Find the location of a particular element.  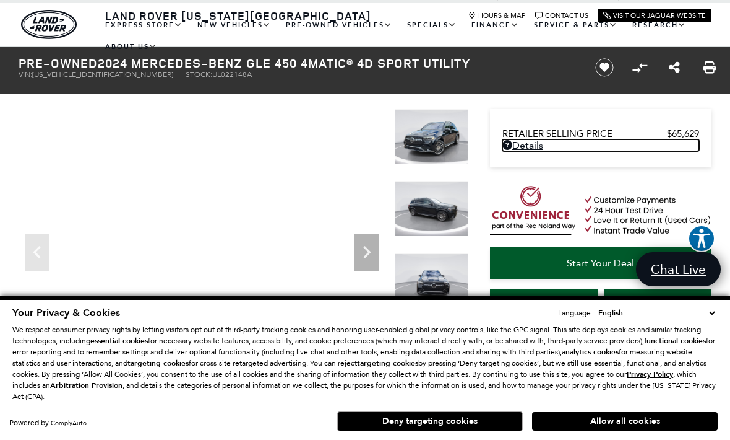

strong: essential cookies is located at coordinates (119, 340).